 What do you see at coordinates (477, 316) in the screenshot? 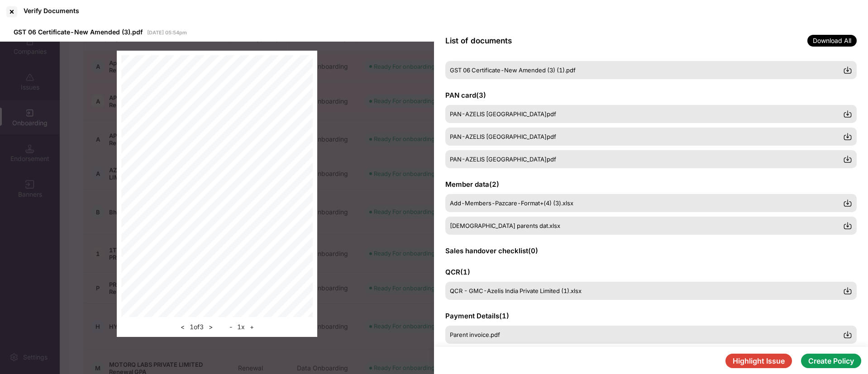
I see `span: Payment Details ( 1 )` at bounding box center [477, 316].